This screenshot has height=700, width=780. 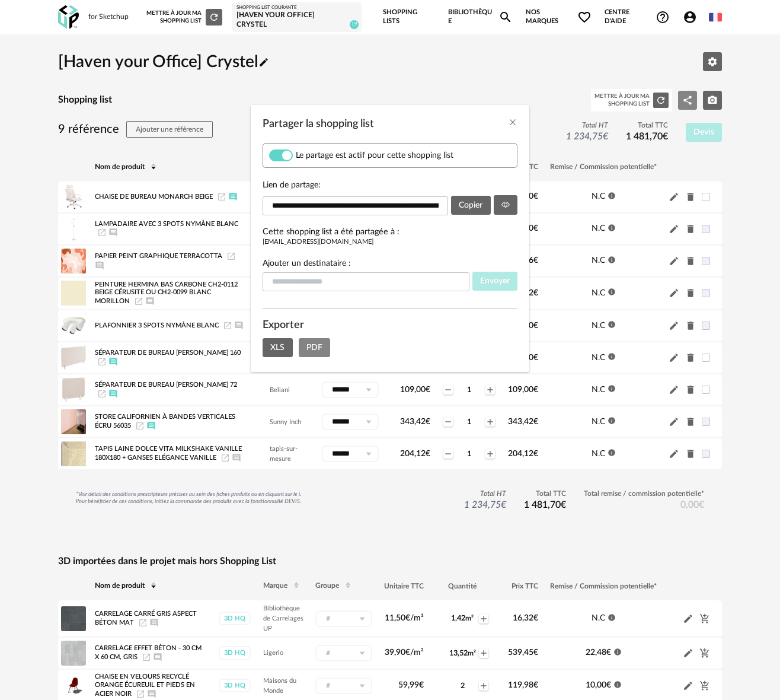 I want to click on div: Partager la shopping list, so click(x=390, y=238).